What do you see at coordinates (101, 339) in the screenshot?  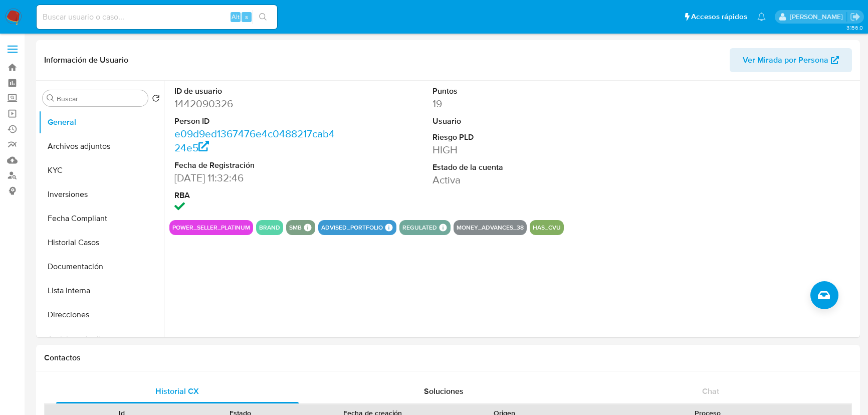 I see `button: Anticipos de dinero` at bounding box center [101, 339].